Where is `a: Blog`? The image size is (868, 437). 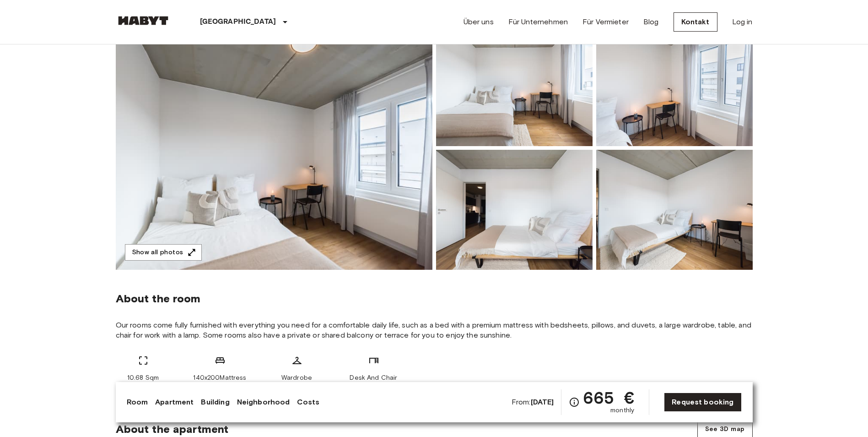 a: Blog is located at coordinates (651, 22).